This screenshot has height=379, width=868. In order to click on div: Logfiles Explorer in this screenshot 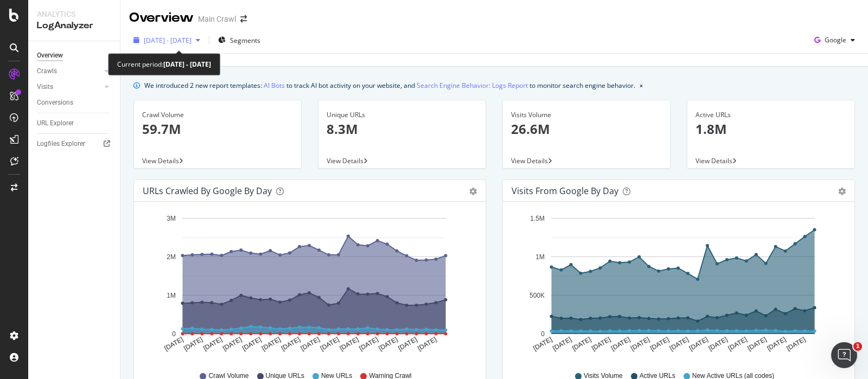, I will do `click(60, 144)`.